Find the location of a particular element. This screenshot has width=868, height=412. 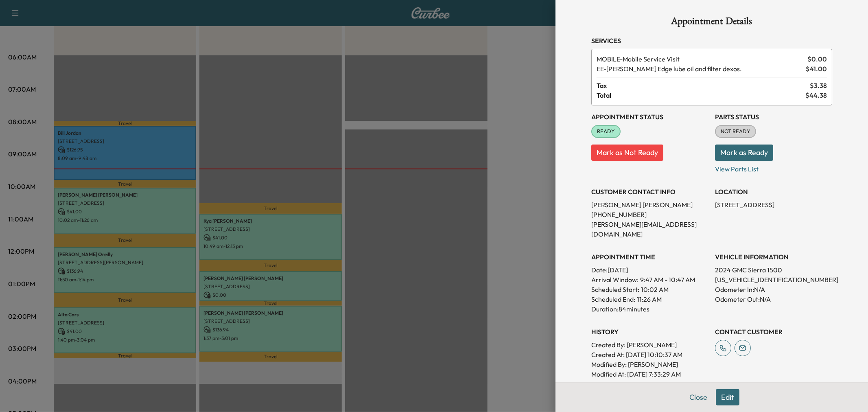

p: Odometer In: N/A is located at coordinates (774, 289).